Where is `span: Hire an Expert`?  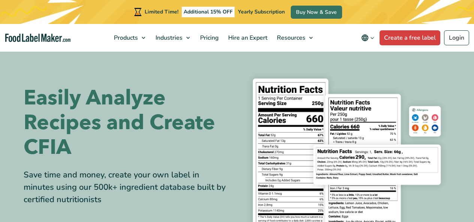 span: Hire an Expert is located at coordinates (247, 38).